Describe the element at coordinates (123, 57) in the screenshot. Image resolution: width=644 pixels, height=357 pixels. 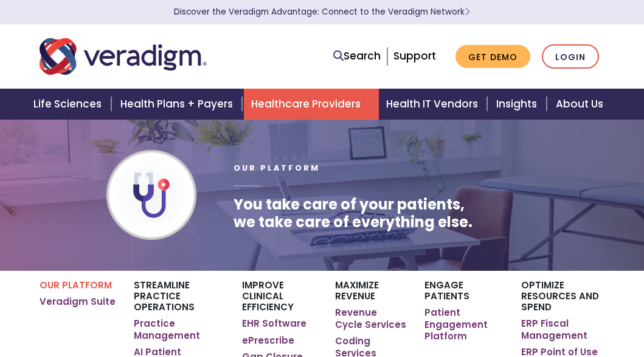
I see `a: Veradigm logo` at that location.